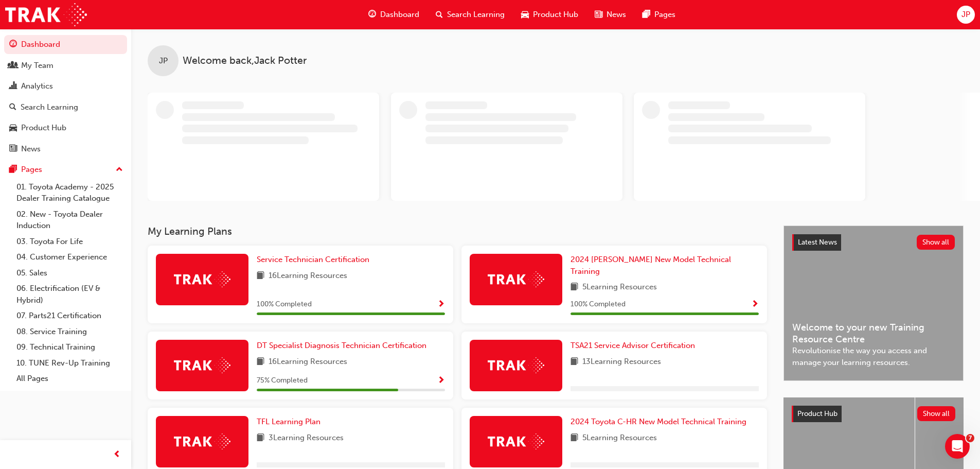  What do you see at coordinates (70, 379) in the screenshot?
I see `a: All Pages` at bounding box center [70, 379].